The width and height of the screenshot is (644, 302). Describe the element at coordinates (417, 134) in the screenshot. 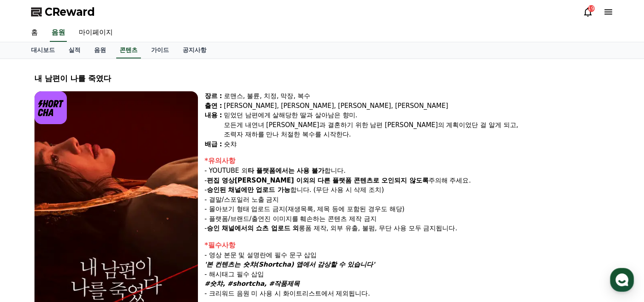

I see `div: 조력자 재하를 만나 처절한 복수를 시작한다.` at that location.